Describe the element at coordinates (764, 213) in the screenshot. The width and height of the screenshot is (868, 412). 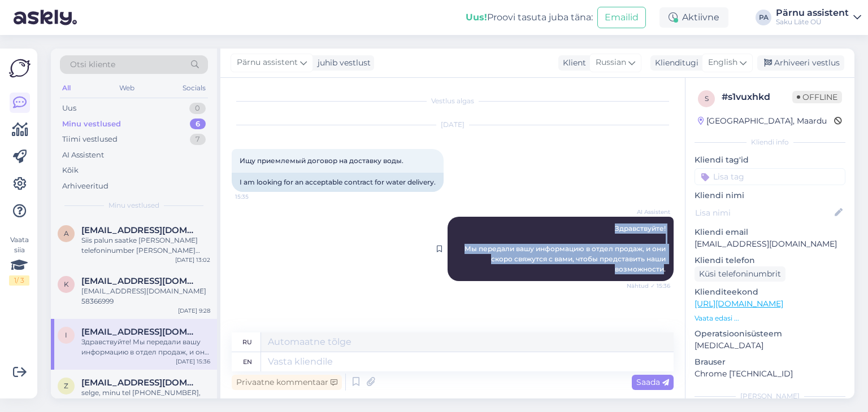
I see `input: Lisa nimi` at that location.